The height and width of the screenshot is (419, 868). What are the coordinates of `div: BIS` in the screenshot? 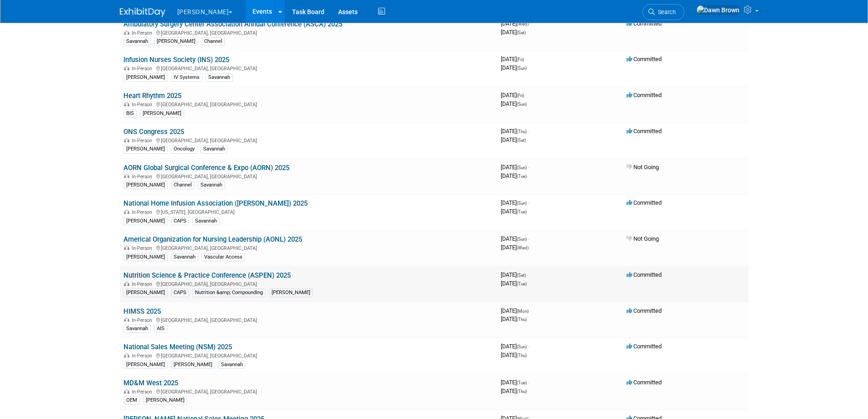 It's located at (130, 114).